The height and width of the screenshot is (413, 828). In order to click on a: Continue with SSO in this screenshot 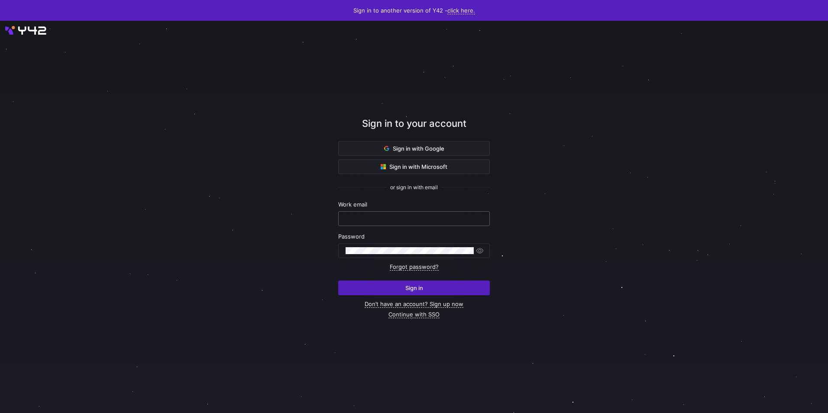, I will do `click(414, 315)`.